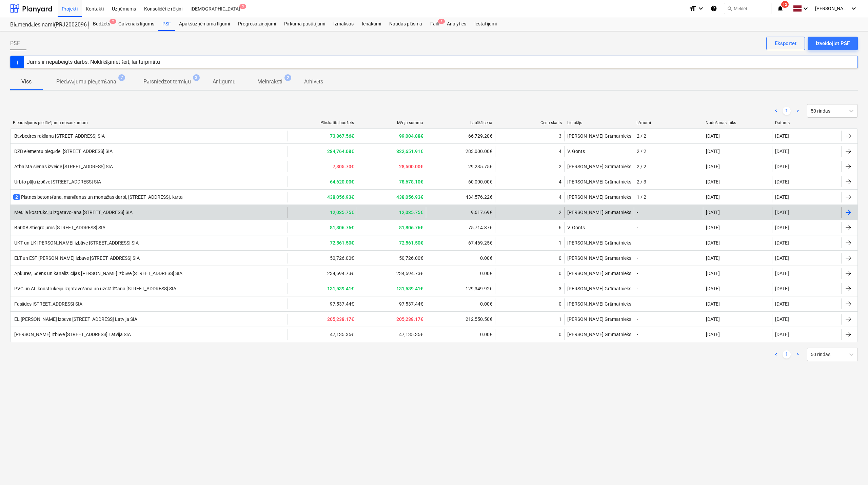 The width and height of the screenshot is (868, 485). I want to click on p: Piedāvājumu pieņemšana, so click(86, 81).